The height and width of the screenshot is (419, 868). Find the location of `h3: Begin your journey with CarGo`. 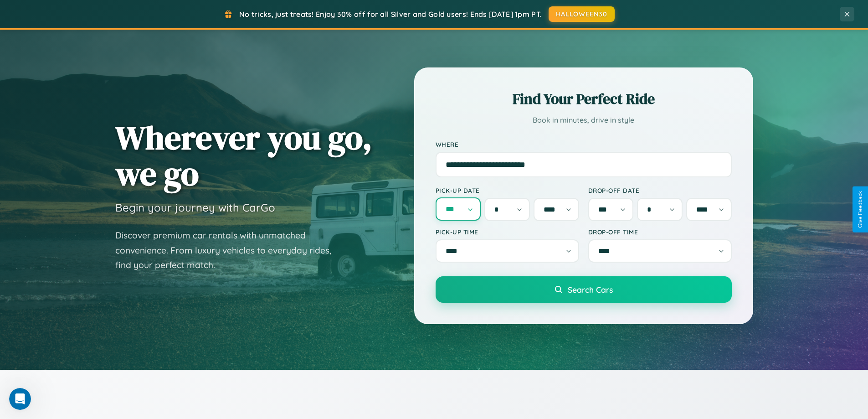

h3: Begin your journey with CarGo is located at coordinates (195, 207).